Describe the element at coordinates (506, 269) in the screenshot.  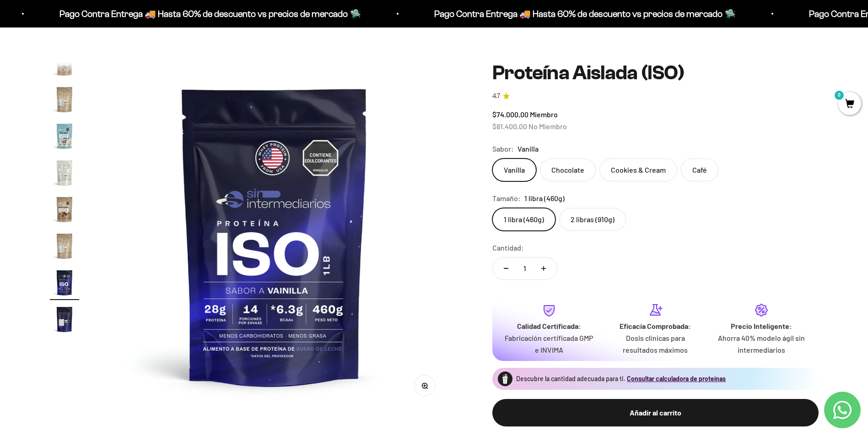
I see `button: Reducir cantidad` at that location.